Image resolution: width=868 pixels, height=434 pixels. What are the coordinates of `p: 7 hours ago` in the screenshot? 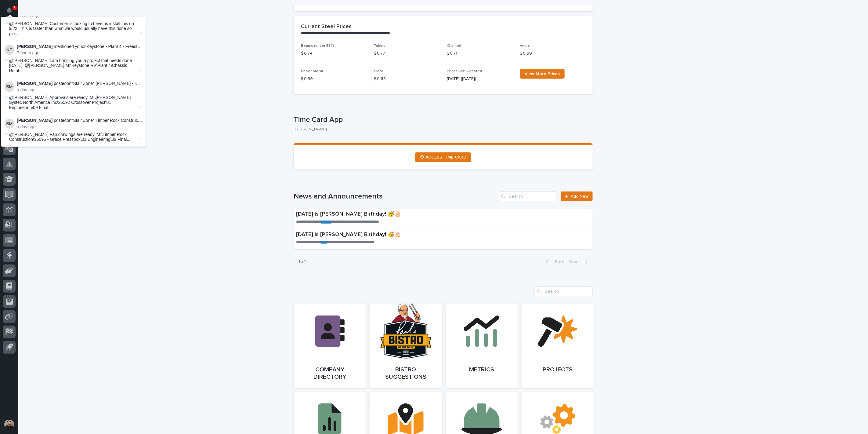 It's located at (80, 53).